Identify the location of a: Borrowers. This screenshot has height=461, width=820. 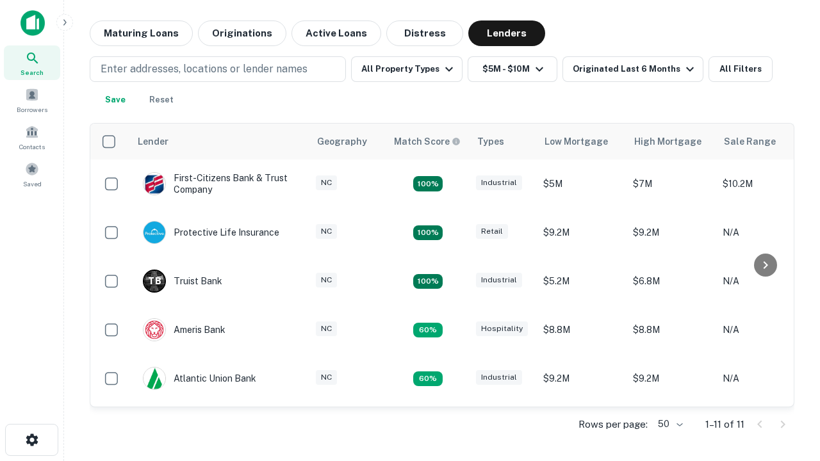
(32, 100).